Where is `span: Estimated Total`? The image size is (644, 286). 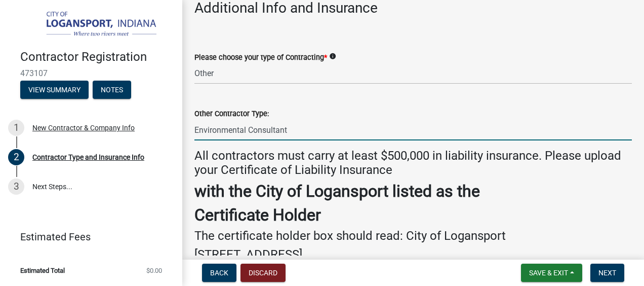 span: Estimated Total is located at coordinates (42, 271).